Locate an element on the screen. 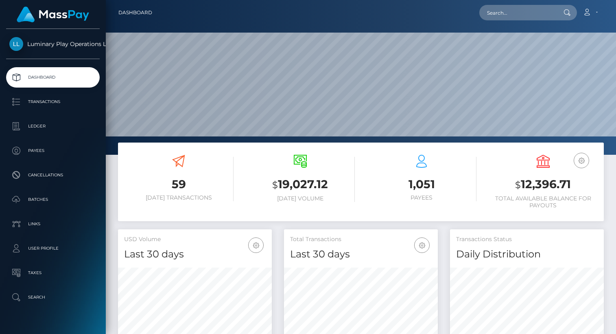  p: Search is located at coordinates (53, 297).